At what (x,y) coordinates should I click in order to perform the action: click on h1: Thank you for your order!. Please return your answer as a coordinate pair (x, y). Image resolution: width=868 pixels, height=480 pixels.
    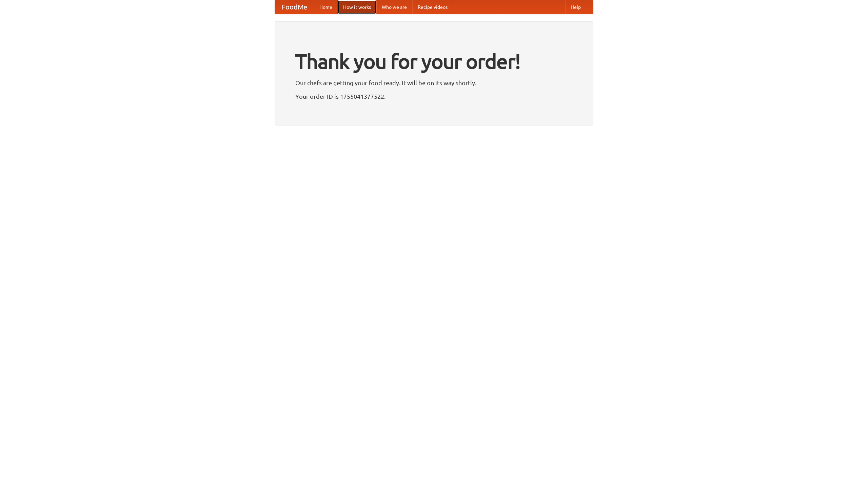
    Looking at the image, I should click on (434, 61).